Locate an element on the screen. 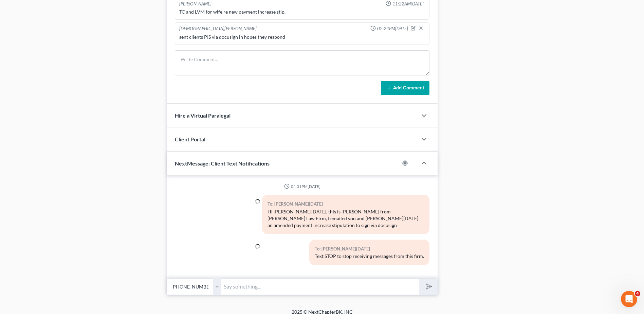  span: Client Portal is located at coordinates (190, 139).